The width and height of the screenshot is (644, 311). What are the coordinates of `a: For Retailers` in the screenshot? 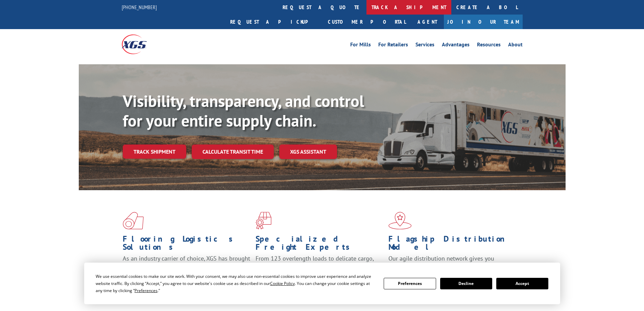 It's located at (393, 46).